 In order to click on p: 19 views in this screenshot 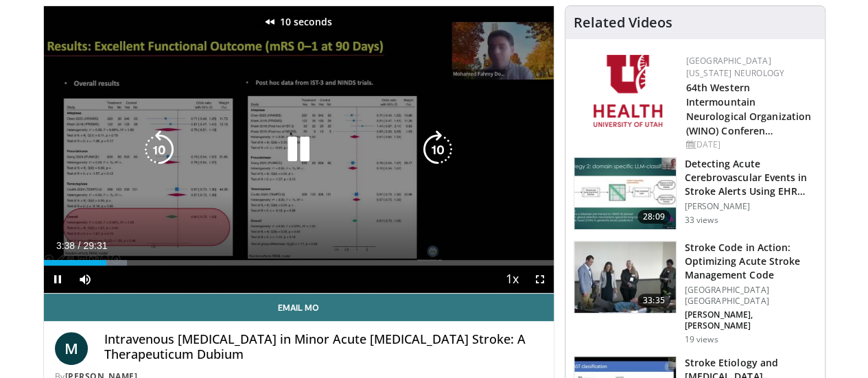, I will do `click(701, 339)`.